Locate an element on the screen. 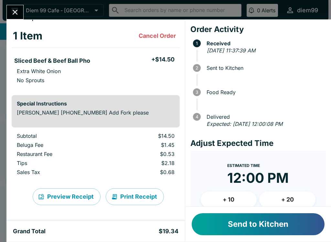 This screenshot has width=331, height=242. p: $2.18 is located at coordinates (144, 163).